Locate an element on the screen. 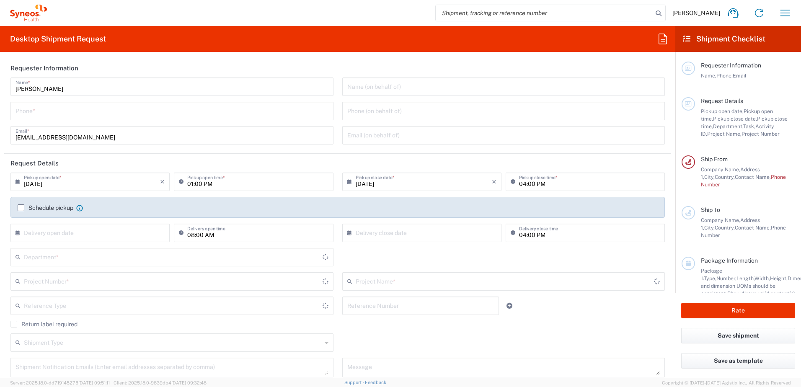 This screenshot has height=387, width=801. a: Add Reference is located at coordinates (509, 306).